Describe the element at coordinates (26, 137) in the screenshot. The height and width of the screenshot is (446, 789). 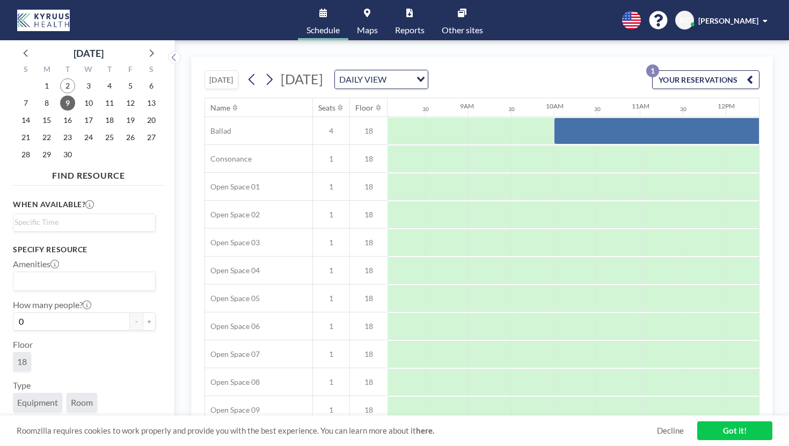
I see `span: Sunday, September 21, 2025` at that location.